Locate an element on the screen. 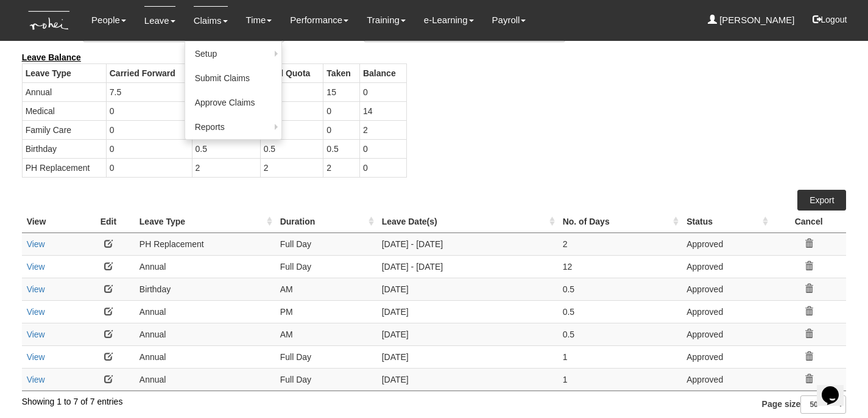  a: Setup is located at coordinates (233, 54).